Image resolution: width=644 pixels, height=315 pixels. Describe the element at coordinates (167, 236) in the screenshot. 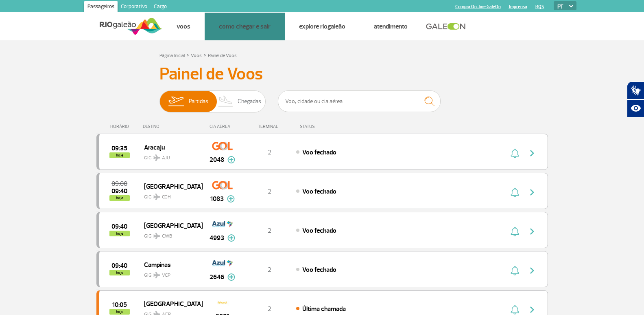

I see `span: CWB` at that location.